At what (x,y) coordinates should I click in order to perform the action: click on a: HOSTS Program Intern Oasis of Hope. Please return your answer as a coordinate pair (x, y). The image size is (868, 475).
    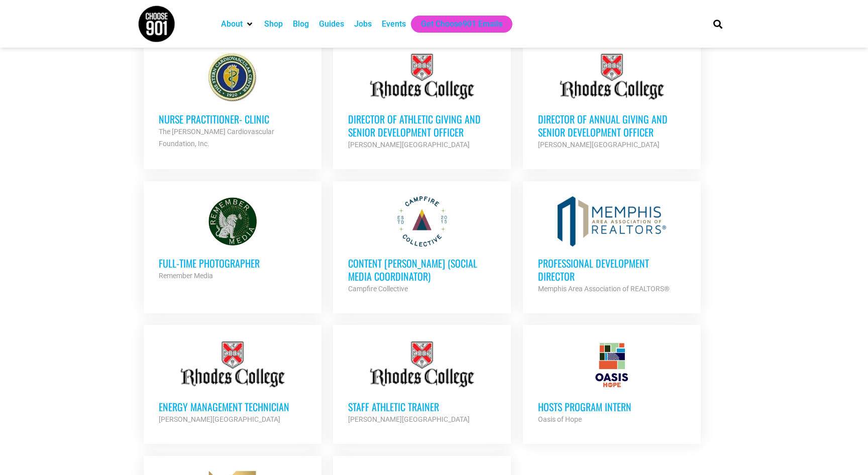
    Looking at the image, I should click on (612, 383).